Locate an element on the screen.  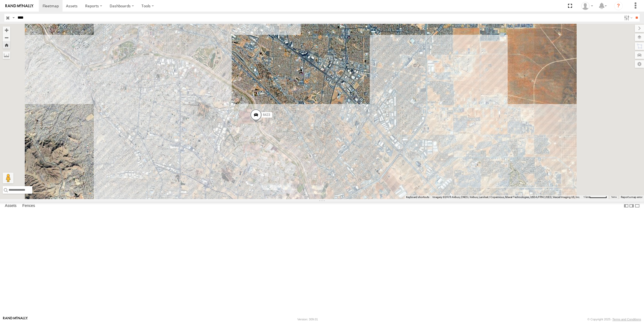
button: Zoom in is located at coordinates (6, 30).